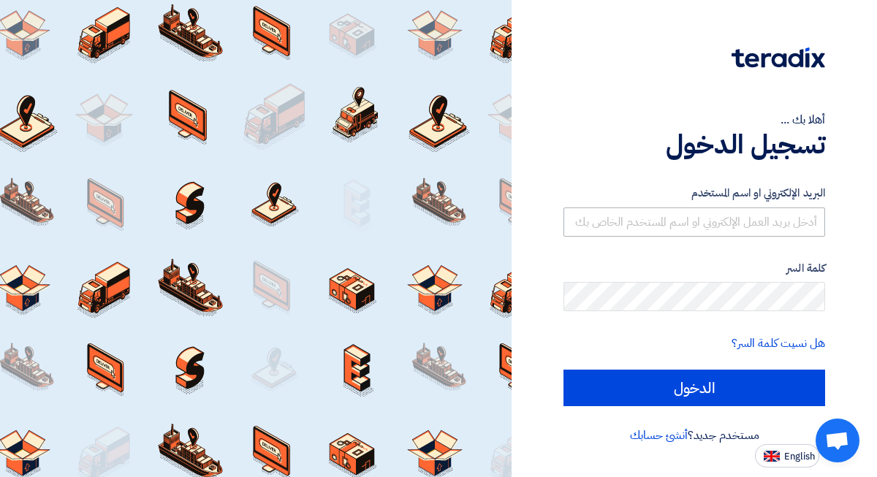  I want to click on button: English, so click(787, 456).